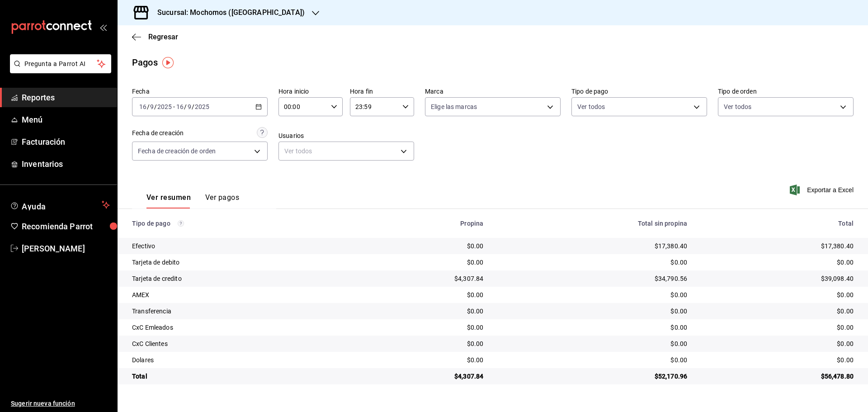 This screenshot has height=412, width=868. What do you see at coordinates (346, 135) in the screenshot?
I see `label: Usuarios` at bounding box center [346, 135].